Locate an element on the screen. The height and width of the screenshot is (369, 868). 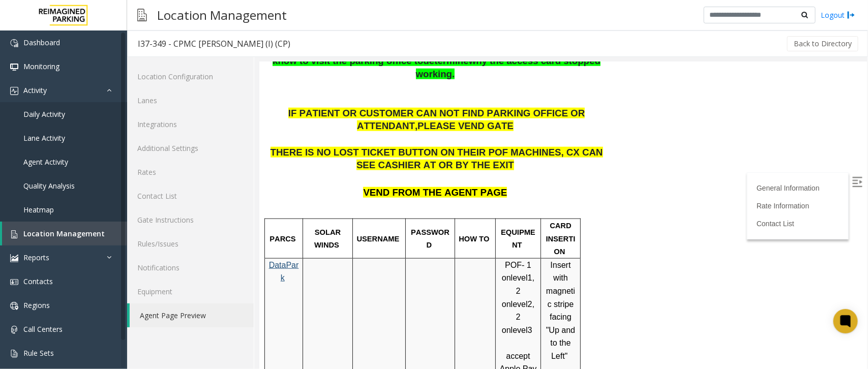
span: EQUIPMENT is located at coordinates (259, 177).